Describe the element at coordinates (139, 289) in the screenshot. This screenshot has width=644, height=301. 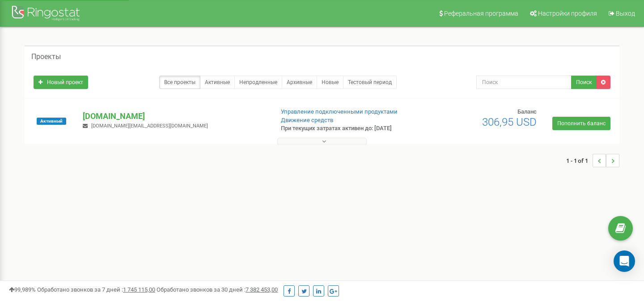
I see `u: 1 745 115,00` at that location.